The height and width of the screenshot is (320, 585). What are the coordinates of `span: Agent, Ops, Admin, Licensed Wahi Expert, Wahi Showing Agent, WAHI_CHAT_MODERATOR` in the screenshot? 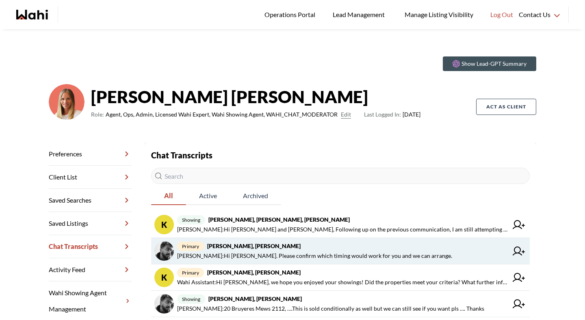 It's located at (221, 115).